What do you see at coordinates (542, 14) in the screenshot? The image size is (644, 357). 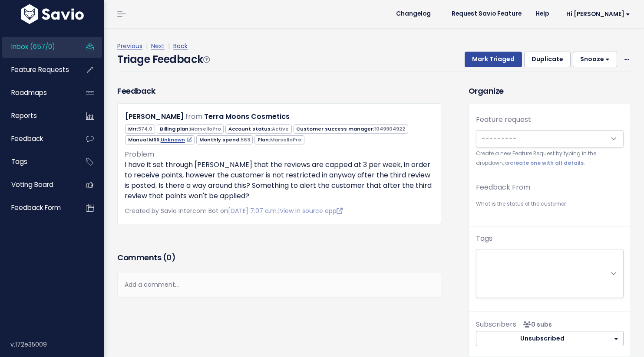 I see `a: Help` at bounding box center [542, 14].